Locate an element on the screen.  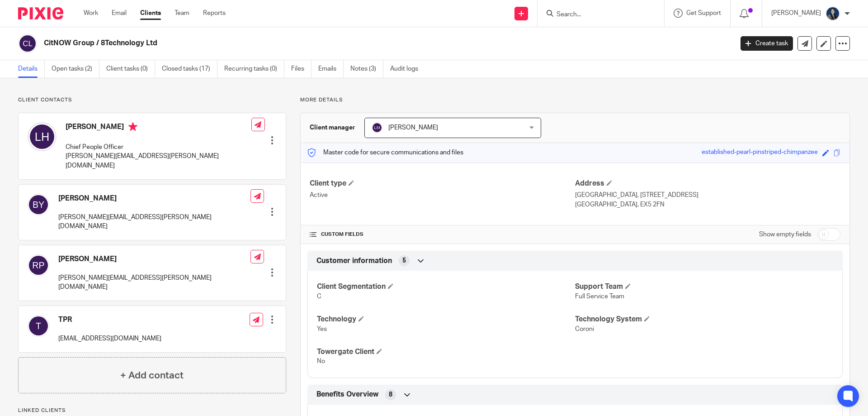
h4: Towergate Client is located at coordinates (446, 352).